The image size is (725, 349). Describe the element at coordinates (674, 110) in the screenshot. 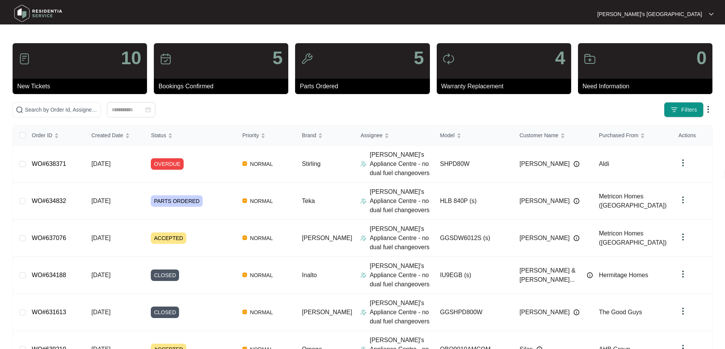

I see `img: filter icon` at that location.